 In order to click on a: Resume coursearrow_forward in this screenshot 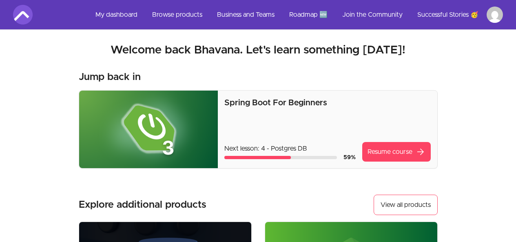, I will do `click(396, 152)`.